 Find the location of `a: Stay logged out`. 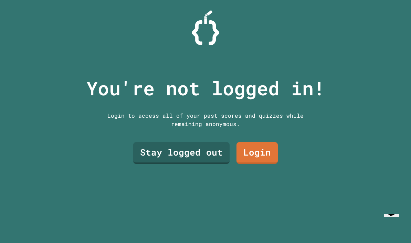

a: Stay logged out is located at coordinates (181, 153).